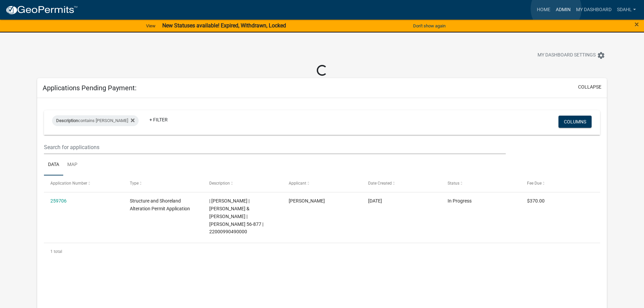 Image resolution: width=644 pixels, height=308 pixels. What do you see at coordinates (134, 183) in the screenshot?
I see `span: Type` at bounding box center [134, 183].